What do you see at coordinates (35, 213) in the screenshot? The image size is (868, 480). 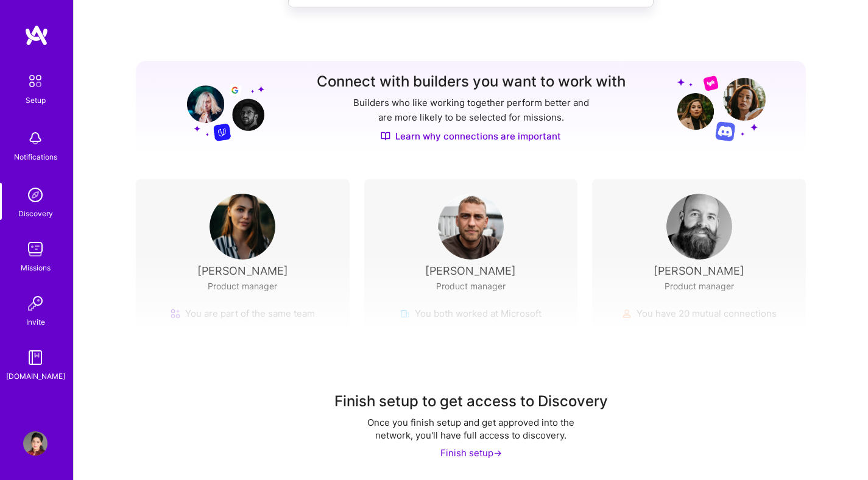 I see `div: Discovery` at bounding box center [35, 213].